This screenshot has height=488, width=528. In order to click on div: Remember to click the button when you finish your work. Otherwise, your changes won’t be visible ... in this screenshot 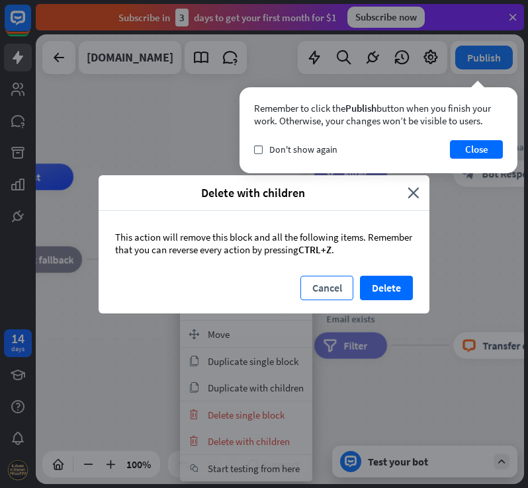, I will do `click(379, 114)`.